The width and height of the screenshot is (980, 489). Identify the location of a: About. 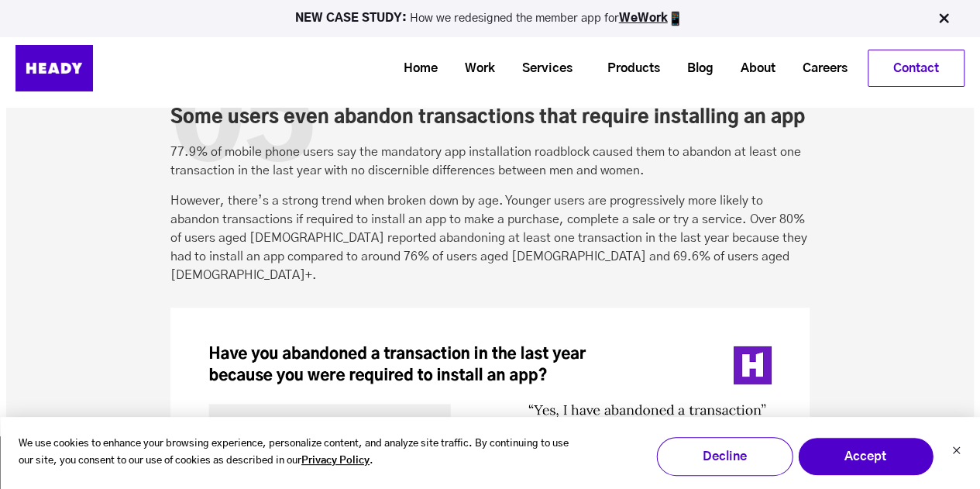
(753, 68).